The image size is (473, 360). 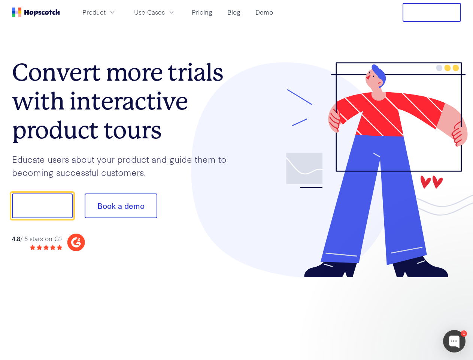 What do you see at coordinates (99, 12) in the screenshot?
I see `button: Product` at bounding box center [99, 12].